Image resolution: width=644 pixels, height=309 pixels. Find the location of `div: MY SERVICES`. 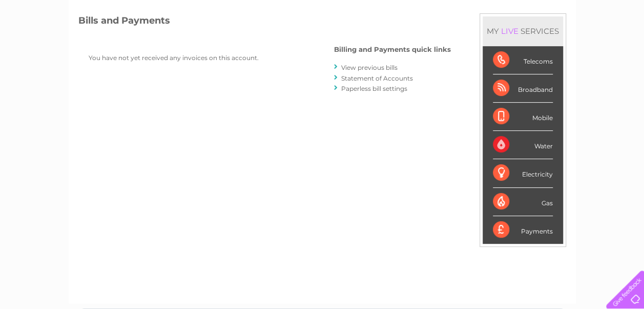

div: MY SERVICES is located at coordinates (522, 31).